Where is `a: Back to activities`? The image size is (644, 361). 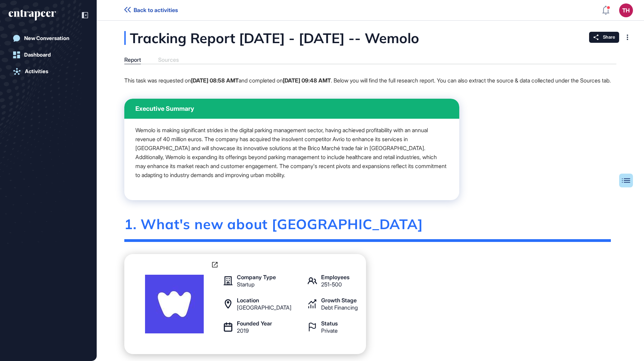 a: Back to activities is located at coordinates (151, 10).